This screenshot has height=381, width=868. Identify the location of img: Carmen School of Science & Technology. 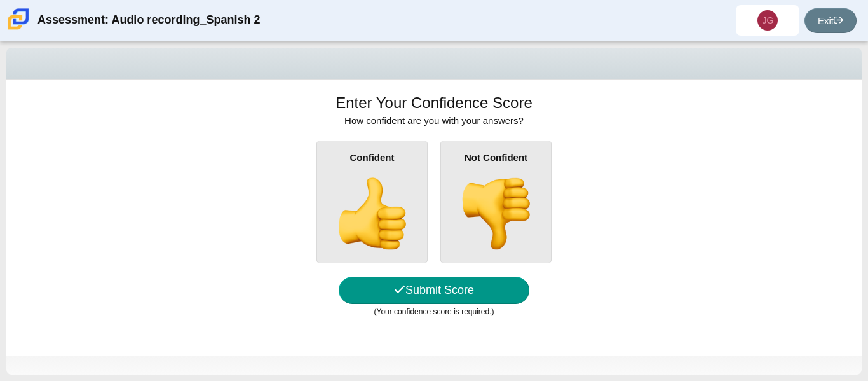
(19, 19).